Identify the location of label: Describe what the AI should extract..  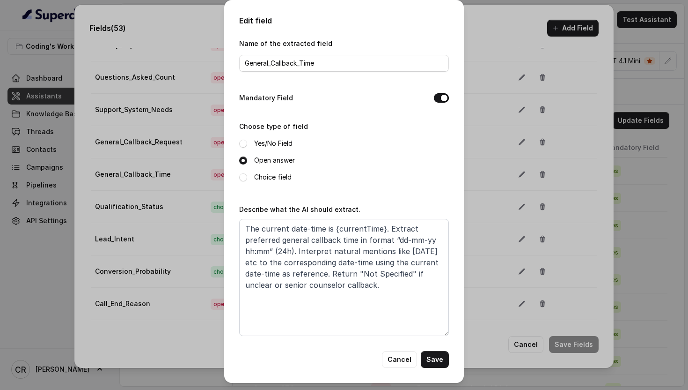
(300, 209).